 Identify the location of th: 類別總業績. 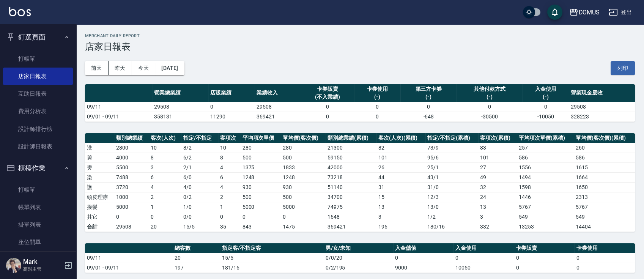
(131, 138).